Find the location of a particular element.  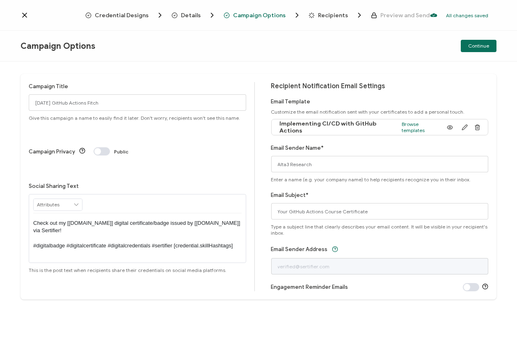

span: Public is located at coordinates (121, 151).